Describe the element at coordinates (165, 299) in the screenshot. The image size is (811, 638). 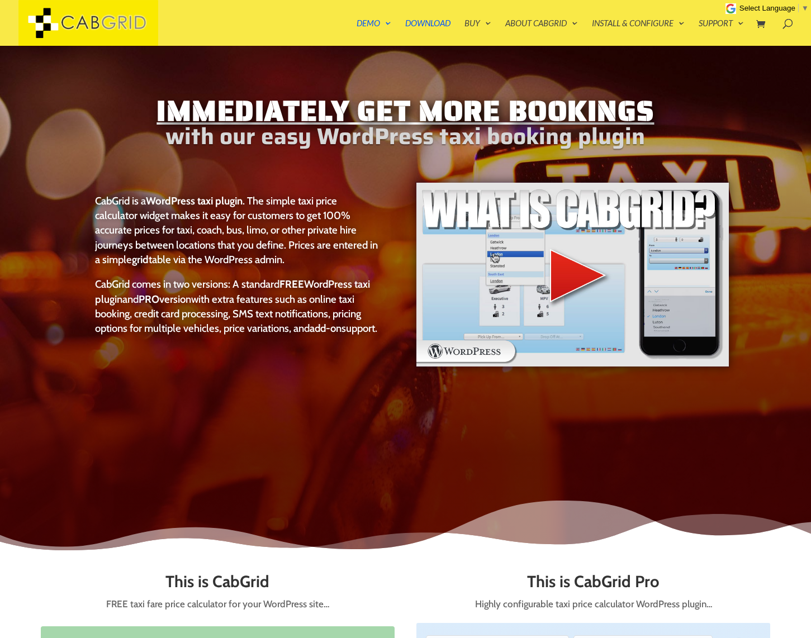
I see `a: PROversion` at that location.